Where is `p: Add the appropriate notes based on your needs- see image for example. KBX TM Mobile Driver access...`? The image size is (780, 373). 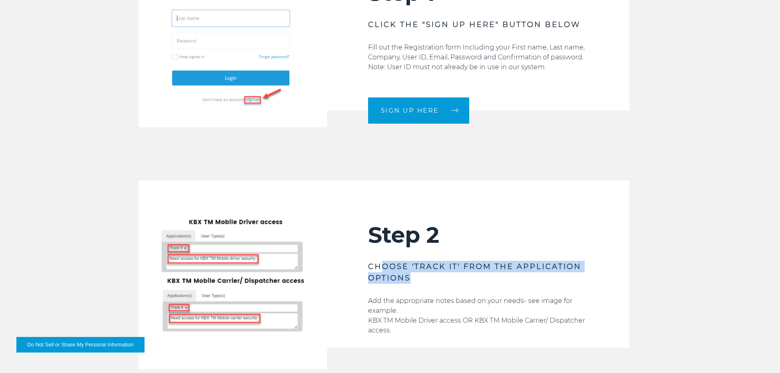 p: Add the appropriate notes based on your needs- see image for example. KBX TM Mobile Driver access... is located at coordinates (478, 316).